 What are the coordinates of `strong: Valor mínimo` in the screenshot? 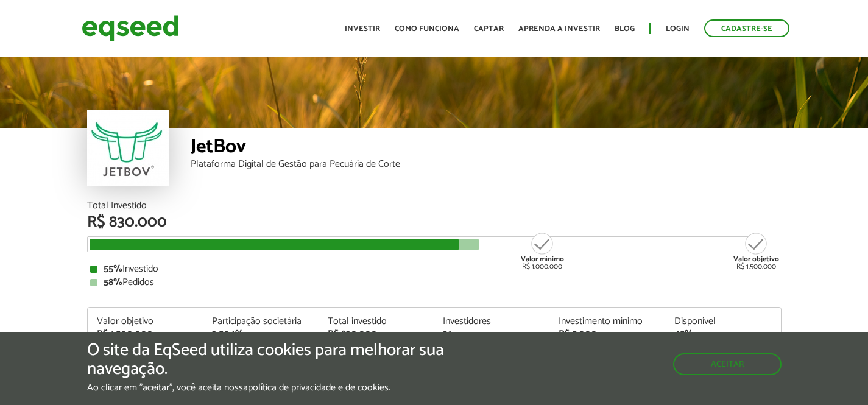 It's located at (542, 259).